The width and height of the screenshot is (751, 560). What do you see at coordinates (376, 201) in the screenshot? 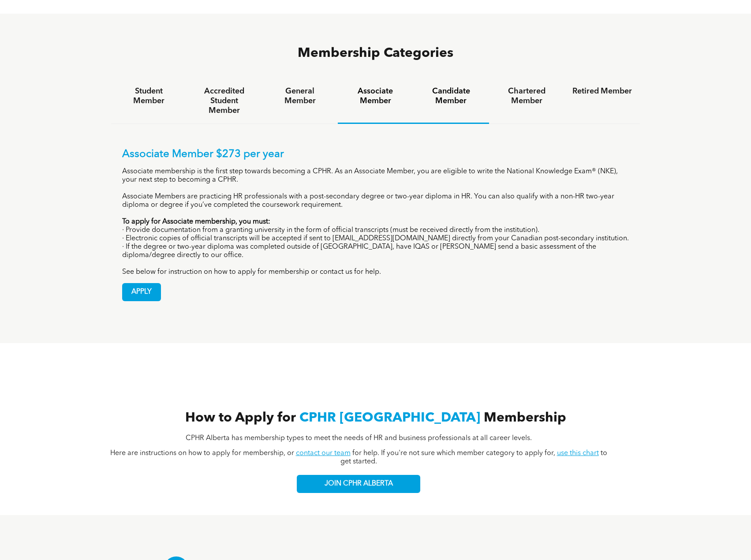
I see `p: Associate Members are practicing HR professionals with a post-secondary degree or two-year diplom...` at bounding box center [376, 201].